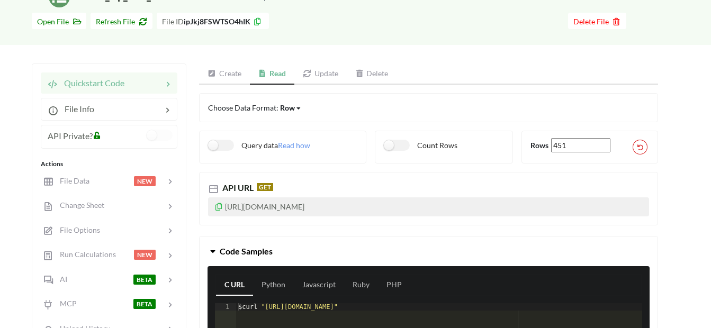 The width and height of the screenshot is (711, 328). I want to click on a: PHP, so click(394, 285).